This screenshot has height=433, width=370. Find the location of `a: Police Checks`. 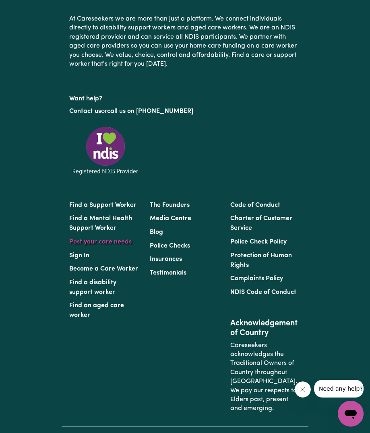

a: Police Checks is located at coordinates (170, 246).